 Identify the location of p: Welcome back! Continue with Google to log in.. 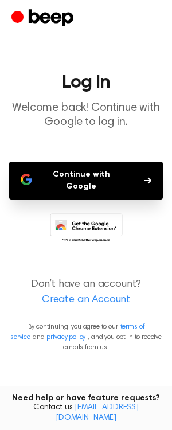
(86, 115).